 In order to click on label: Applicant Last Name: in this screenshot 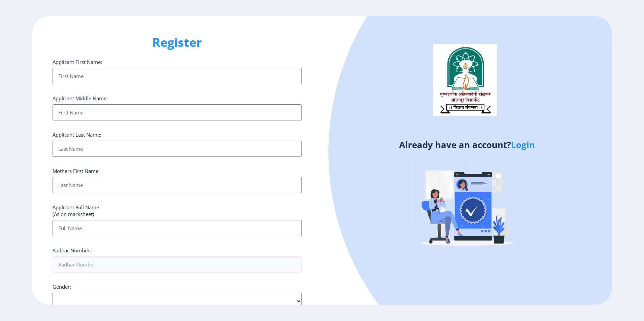, I will do `click(77, 135)`.